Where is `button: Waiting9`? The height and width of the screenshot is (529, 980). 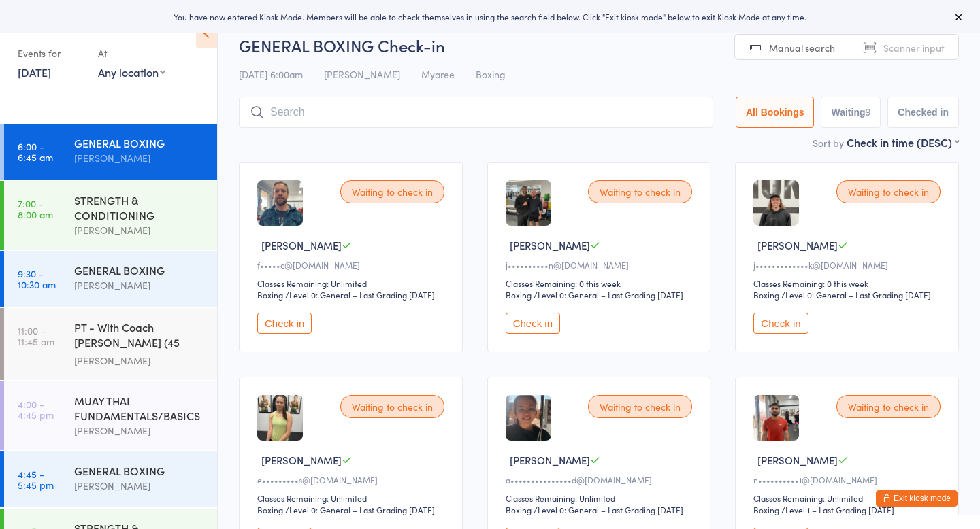
button: Waiting9 is located at coordinates (851, 112).